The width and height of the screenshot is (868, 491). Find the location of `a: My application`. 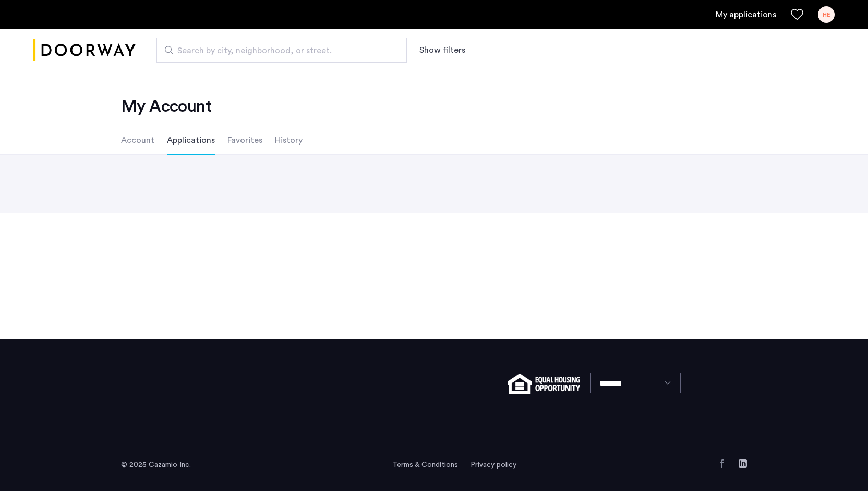

a: My application is located at coordinates (746, 15).